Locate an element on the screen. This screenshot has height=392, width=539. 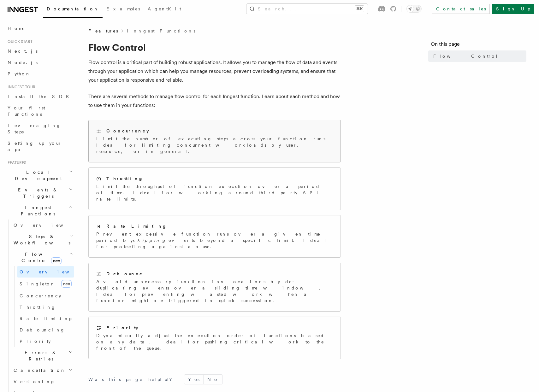
a: Contact sales is located at coordinates (461, 9).